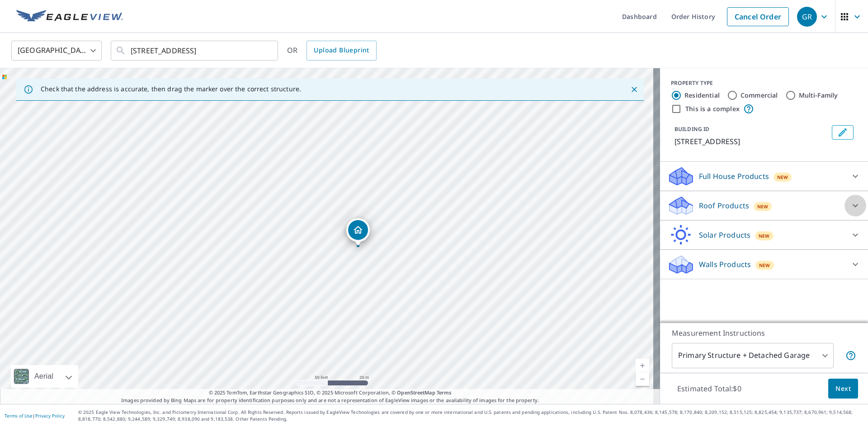 Image resolution: width=868 pixels, height=427 pixels. What do you see at coordinates (171, 89) in the screenshot?
I see `p: Check that the address is accurate, then drag the marker over the correct structure.` at bounding box center [171, 89].